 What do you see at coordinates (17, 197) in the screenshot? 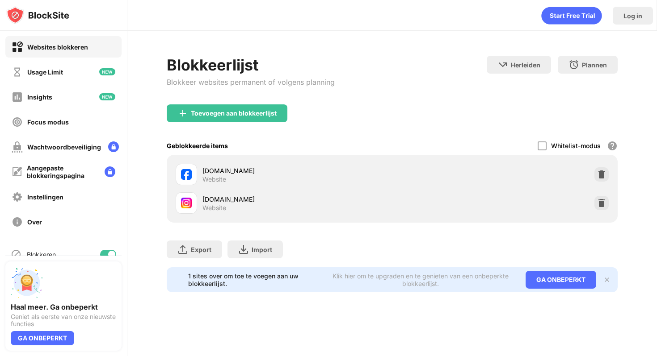
I see `img: settings-off.svg` at bounding box center [17, 197].